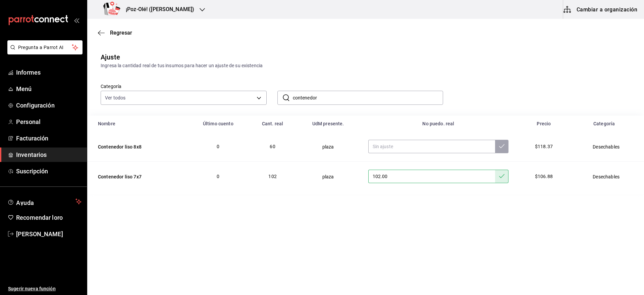 The image size is (644, 295). What do you see at coordinates (32, 171) in the screenshot?
I see `font: Suscripción` at bounding box center [32, 171].